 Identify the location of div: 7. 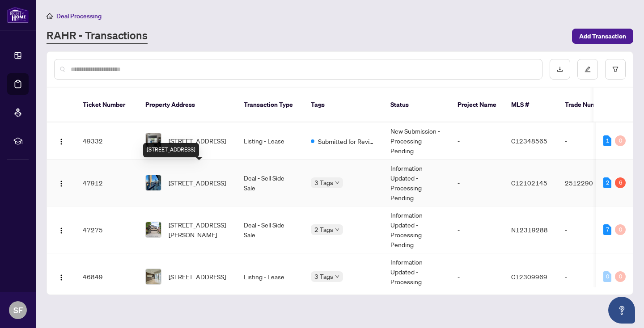
(607, 230).